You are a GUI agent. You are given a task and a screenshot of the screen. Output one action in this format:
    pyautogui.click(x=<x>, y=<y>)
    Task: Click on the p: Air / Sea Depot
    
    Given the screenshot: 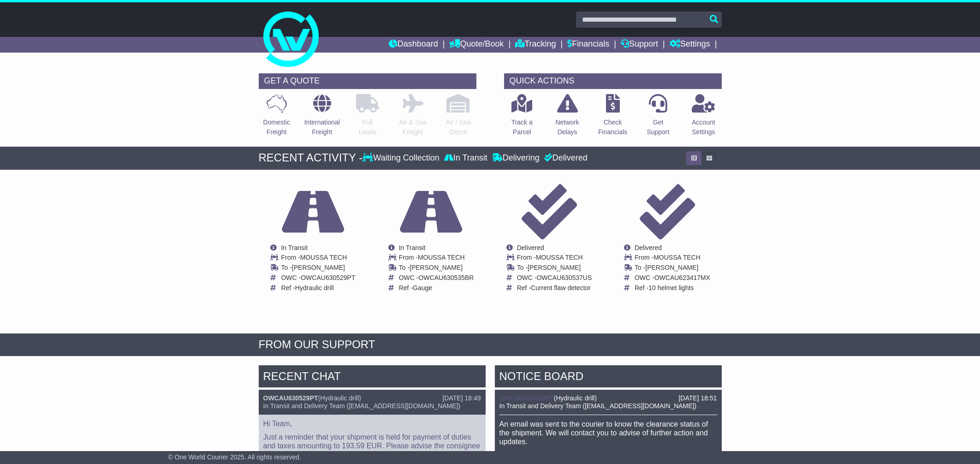 What is the action you would take?
    pyautogui.click(x=458, y=128)
    